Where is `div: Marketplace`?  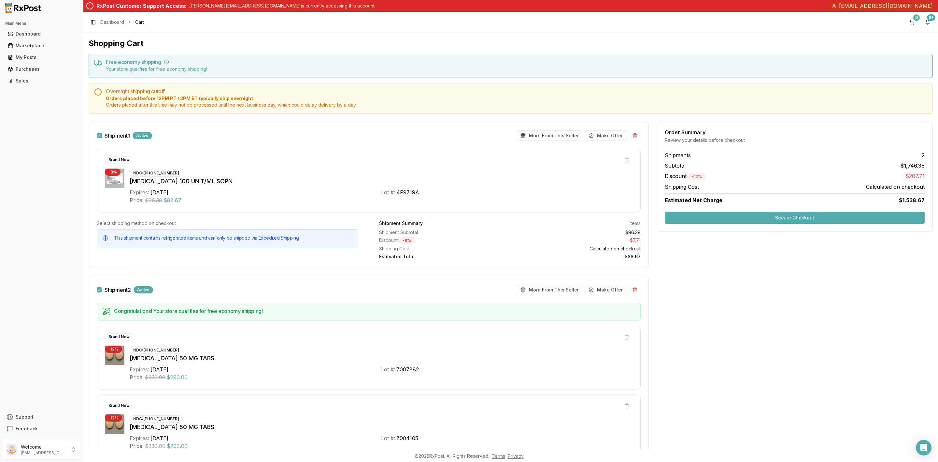 div: Marketplace is located at coordinates (41, 46).